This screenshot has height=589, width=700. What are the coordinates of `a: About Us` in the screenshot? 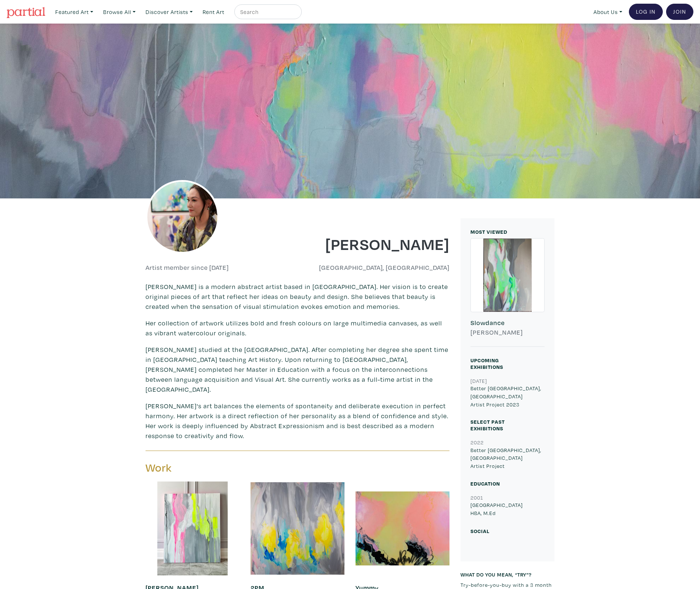 It's located at (608, 12).